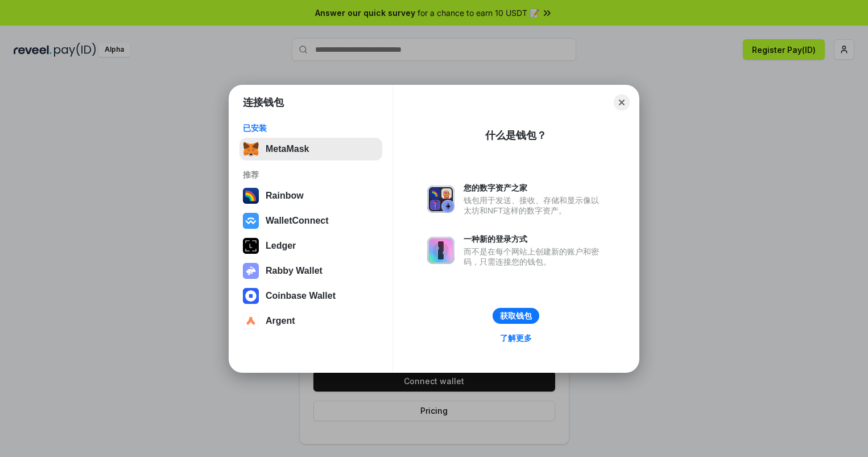  I want to click on div: 钱包用于发送、接收、存储和显示像以太坊和NFT这样的数字资产。, so click(534, 205).